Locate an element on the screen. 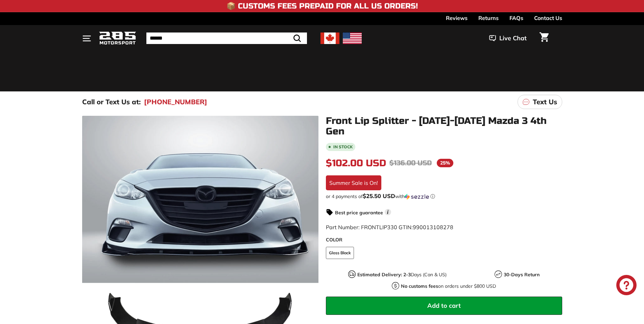  button: Add to cart is located at coordinates (444, 306).